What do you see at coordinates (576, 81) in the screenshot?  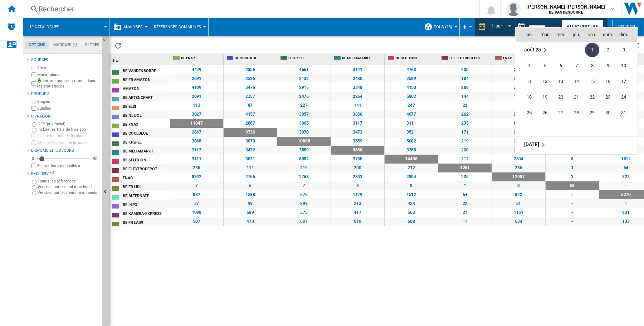 I see `span: 14` at bounding box center [576, 81].